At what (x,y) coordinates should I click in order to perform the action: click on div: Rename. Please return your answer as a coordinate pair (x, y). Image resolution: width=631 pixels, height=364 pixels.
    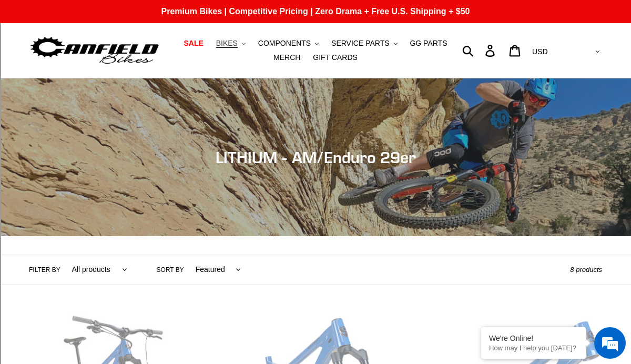
    Looking at the image, I should click on (316, 66).